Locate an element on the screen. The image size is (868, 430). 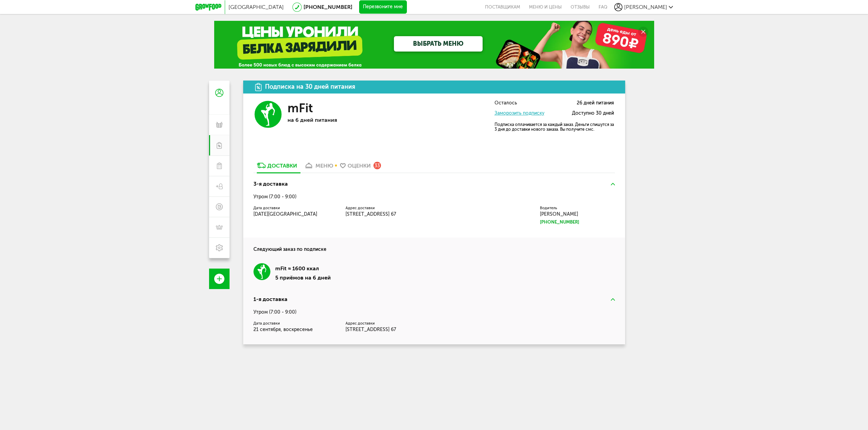
span: Доступно 30 дней is located at coordinates (593, 113).